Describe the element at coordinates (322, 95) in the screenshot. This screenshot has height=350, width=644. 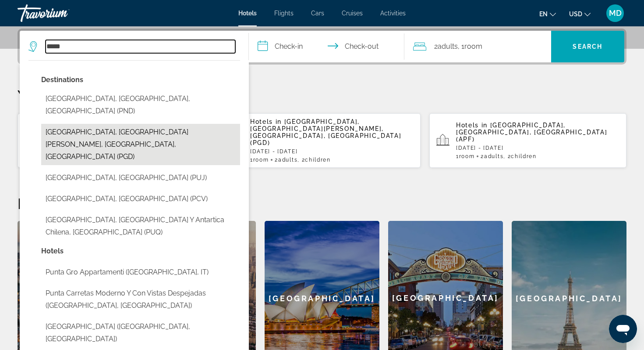
I see `p: Your Recent Searches` at that location.